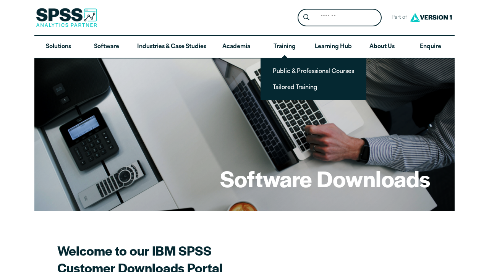 This screenshot has height=272, width=489. What do you see at coordinates (313, 79) in the screenshot?
I see `ul: Training` at bounding box center [313, 79].